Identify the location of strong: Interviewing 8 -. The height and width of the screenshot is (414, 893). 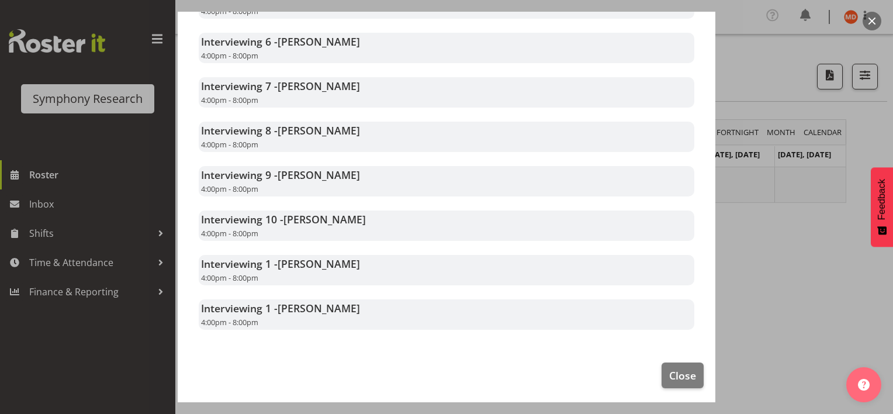
(280, 130).